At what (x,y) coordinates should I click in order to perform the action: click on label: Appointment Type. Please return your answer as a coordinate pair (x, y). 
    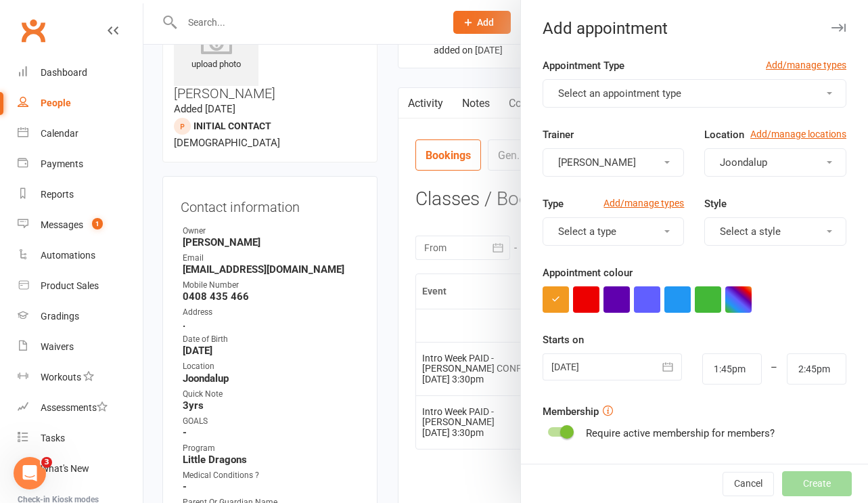
    Looking at the image, I should click on (583, 66).